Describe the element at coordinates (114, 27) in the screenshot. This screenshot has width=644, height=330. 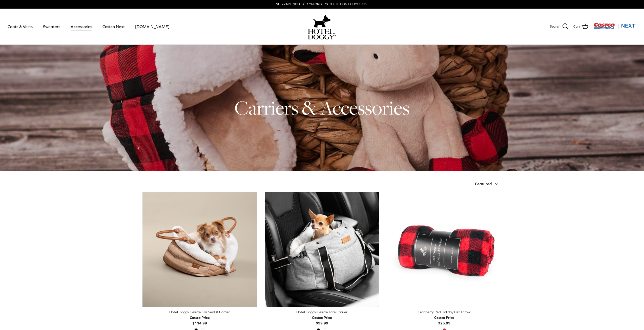
I see `a: Costco Next` at that location.